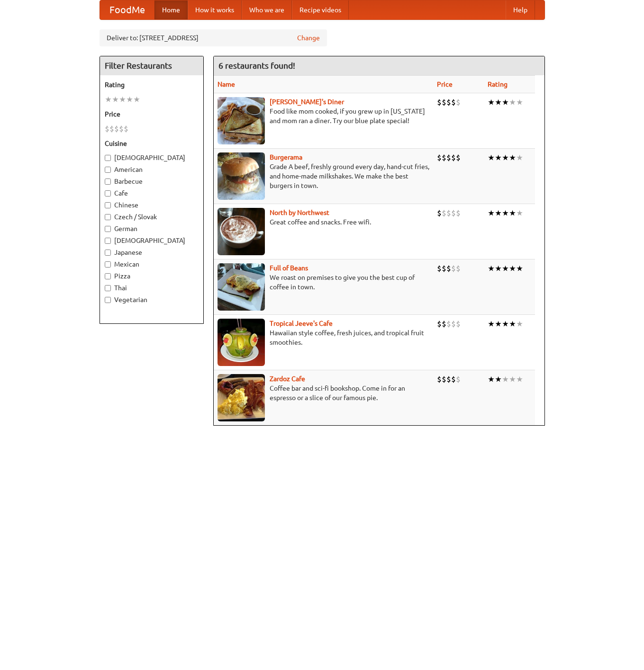 Image resolution: width=644 pixels, height=670 pixels. Describe the element at coordinates (289, 268) in the screenshot. I see `a: Full of Beans` at that location.